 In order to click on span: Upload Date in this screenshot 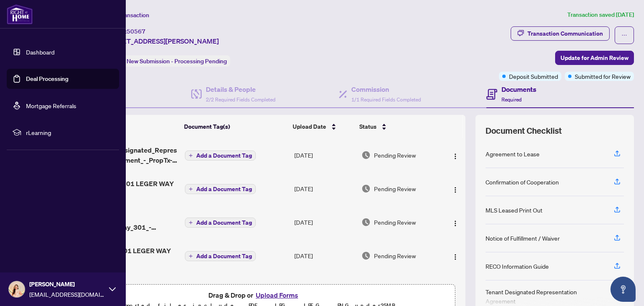, I will do `click(309, 127)`.